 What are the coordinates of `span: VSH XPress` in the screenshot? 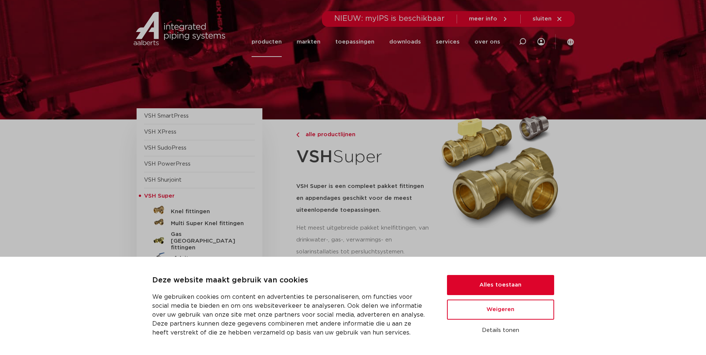 It's located at (160, 132).